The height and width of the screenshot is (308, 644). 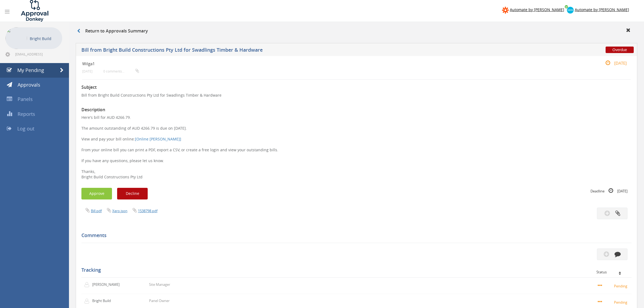 I want to click on h4: Wilga1, so click(x=311, y=63).